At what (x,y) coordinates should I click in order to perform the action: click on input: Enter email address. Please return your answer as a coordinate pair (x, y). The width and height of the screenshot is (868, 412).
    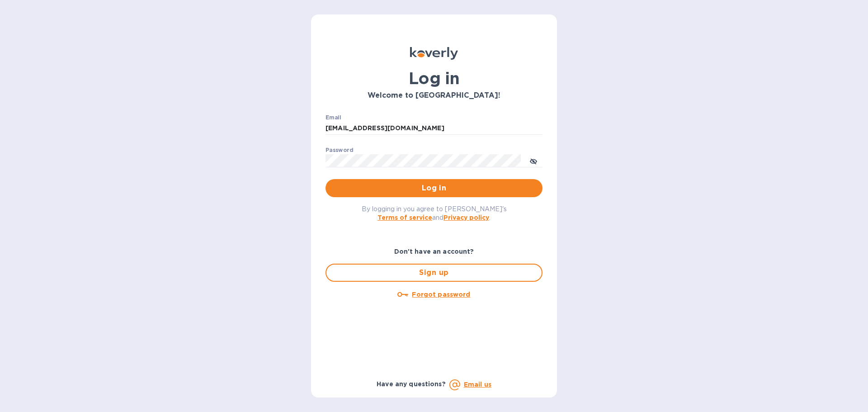
    Looking at the image, I should click on (434, 129).